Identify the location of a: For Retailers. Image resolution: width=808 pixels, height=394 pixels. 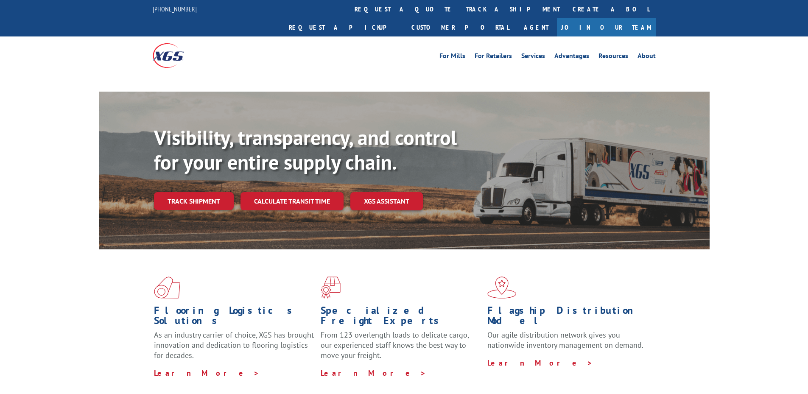
(493, 57).